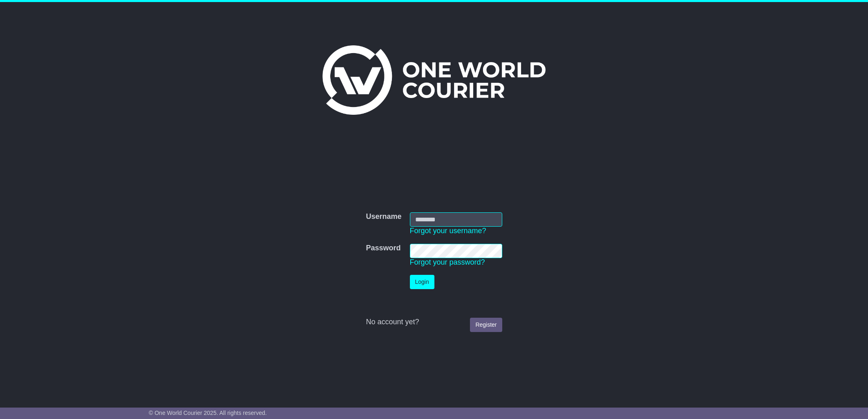  I want to click on button: Login, so click(422, 282).